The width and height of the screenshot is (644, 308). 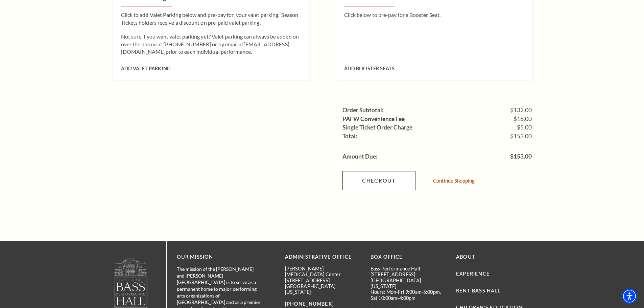 What do you see at coordinates (369, 68) in the screenshot?
I see `span: Add Booster Seats` at bounding box center [369, 68].